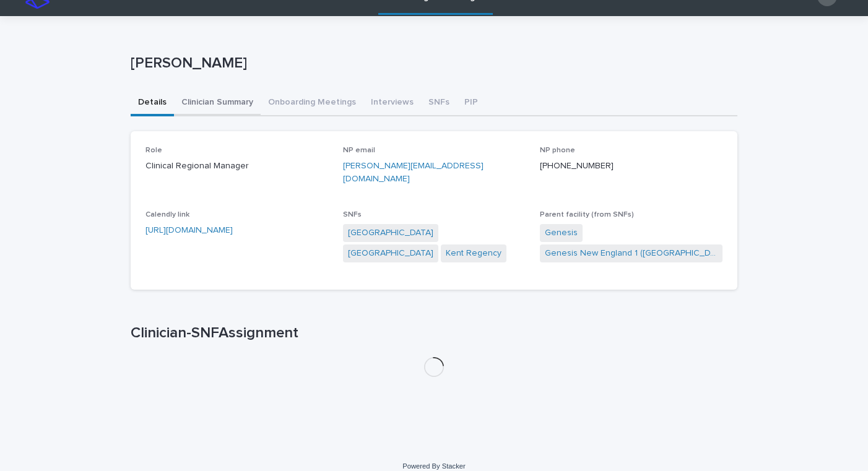  I want to click on button: SNFs, so click(438, 103).